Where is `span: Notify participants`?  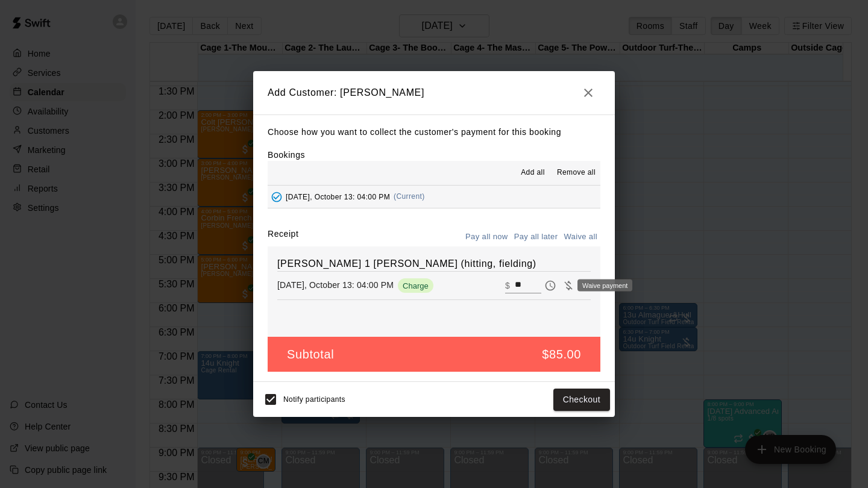 span: Notify participants is located at coordinates (314, 400).